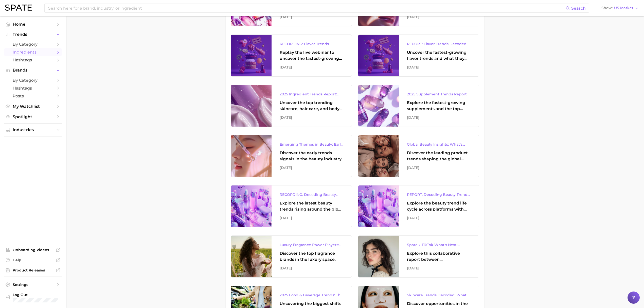 The image size is (644, 308). What do you see at coordinates (291, 55) in the screenshot?
I see `a: RECORDING: Flavor Trends Decoded - What's New & What's Next According to TikTok & GoogleReplay th...` at bounding box center [291, 55].